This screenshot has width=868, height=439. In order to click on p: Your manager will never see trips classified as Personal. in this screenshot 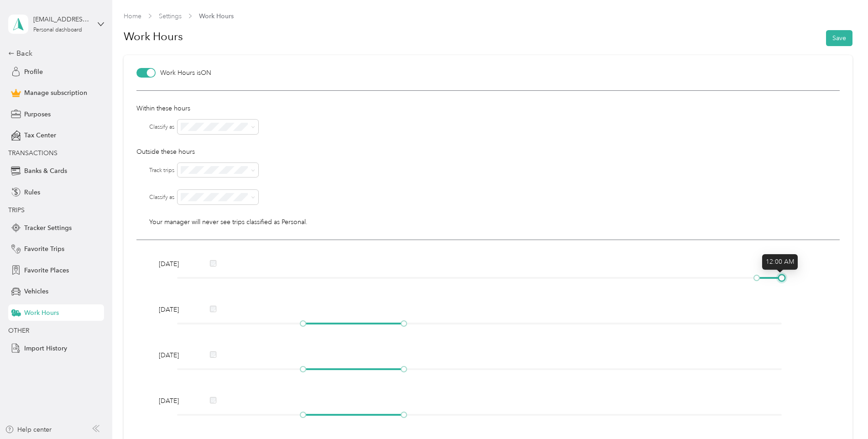, I will do `click(495, 222)`.